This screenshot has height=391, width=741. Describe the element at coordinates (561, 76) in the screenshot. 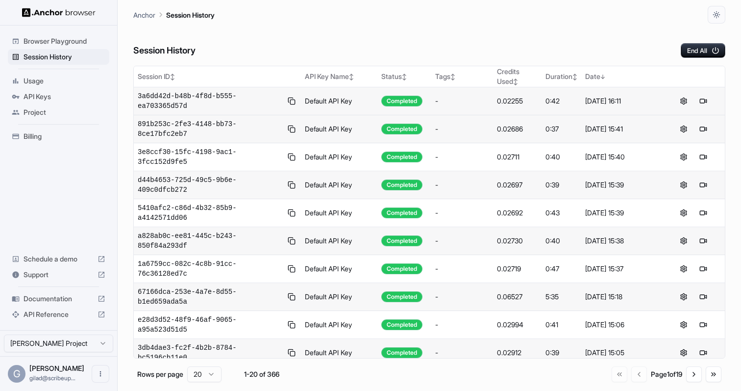

I see `div: Duration` at that location.